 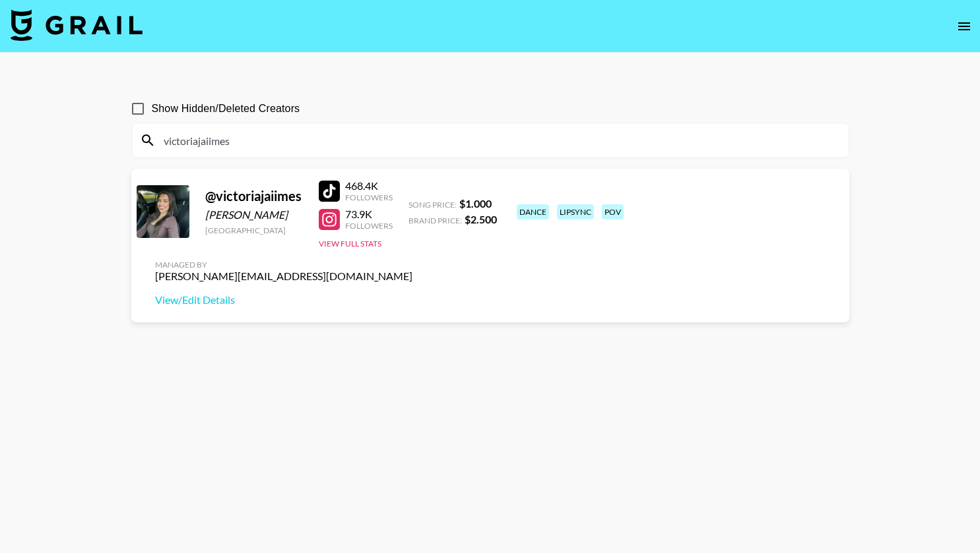 I want to click on div: 468.4K, so click(x=369, y=186).